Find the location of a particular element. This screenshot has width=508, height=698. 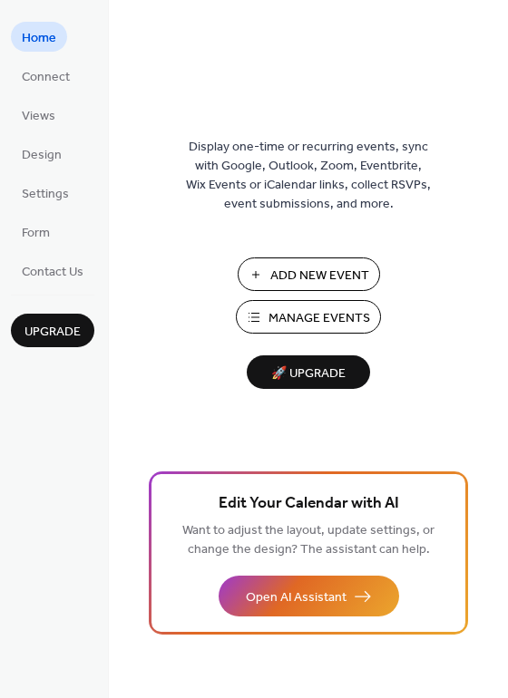

button: 🚀 Upgrade is located at coordinates (308, 372).